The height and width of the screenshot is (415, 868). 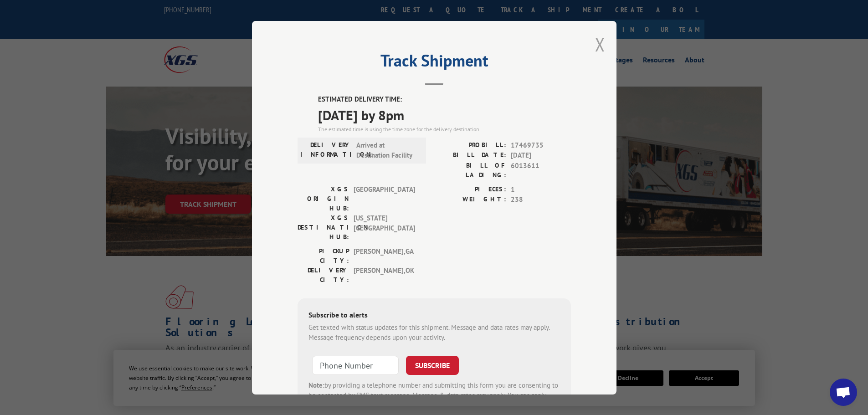 What do you see at coordinates (434, 332) in the screenshot?
I see `div: Get texted with status updates for this shipment. Message and data rates may apply. Message frequ...` at bounding box center [434, 332].